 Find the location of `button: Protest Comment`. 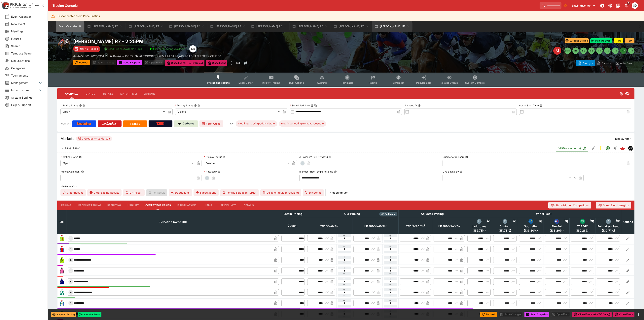

button: Protest Comment is located at coordinates (83, 172).